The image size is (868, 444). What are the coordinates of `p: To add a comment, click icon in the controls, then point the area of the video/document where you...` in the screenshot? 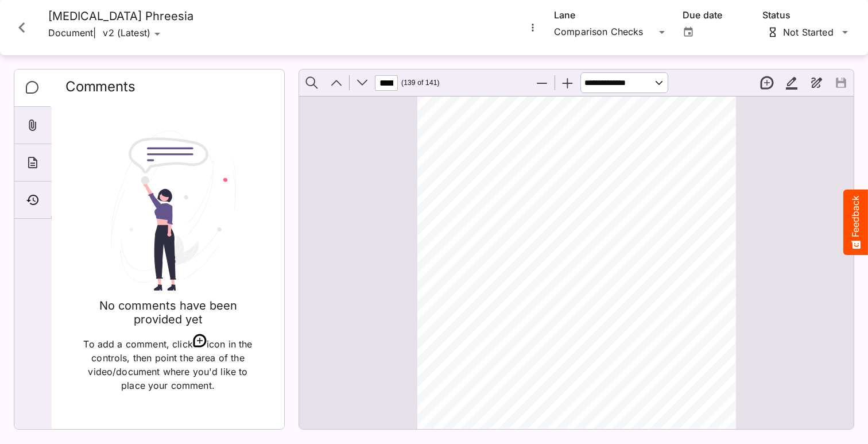 It's located at (167, 363).